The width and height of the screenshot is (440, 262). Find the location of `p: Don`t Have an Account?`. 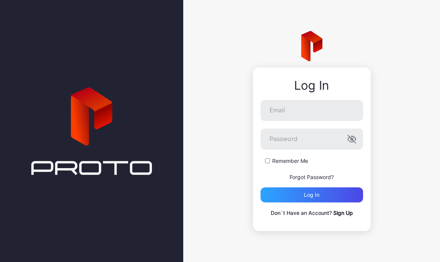

p: Don`t Have an Account? is located at coordinates (312, 213).